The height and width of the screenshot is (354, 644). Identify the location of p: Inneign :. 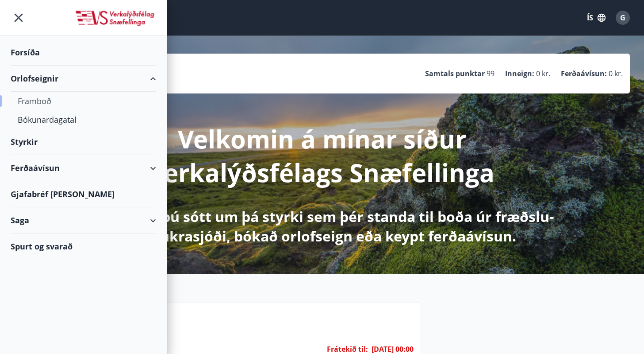
(519, 73).